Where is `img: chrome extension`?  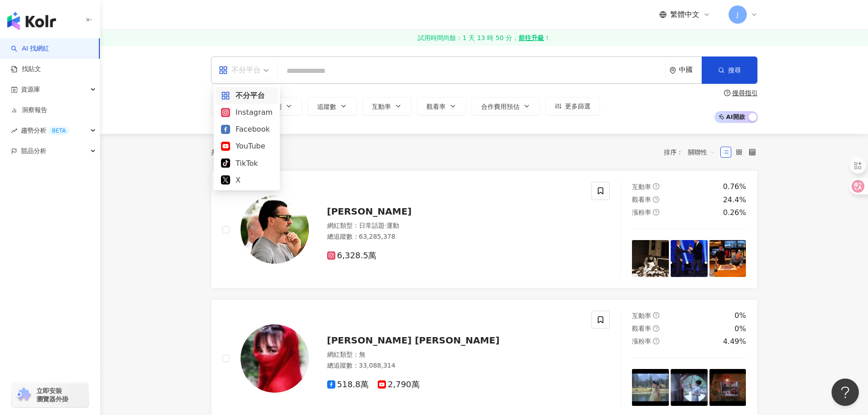 img: chrome extension is located at coordinates (24, 395).